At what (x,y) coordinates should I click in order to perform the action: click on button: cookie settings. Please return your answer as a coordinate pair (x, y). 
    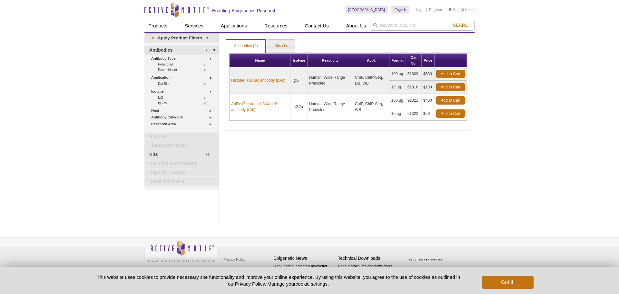
    Looking at the image, I should click on (312, 283).